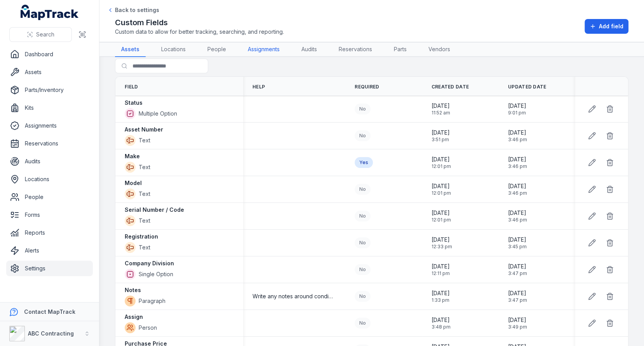 The image size is (644, 346). What do you see at coordinates (133, 10) in the screenshot?
I see `a: Back to settings` at bounding box center [133, 10].